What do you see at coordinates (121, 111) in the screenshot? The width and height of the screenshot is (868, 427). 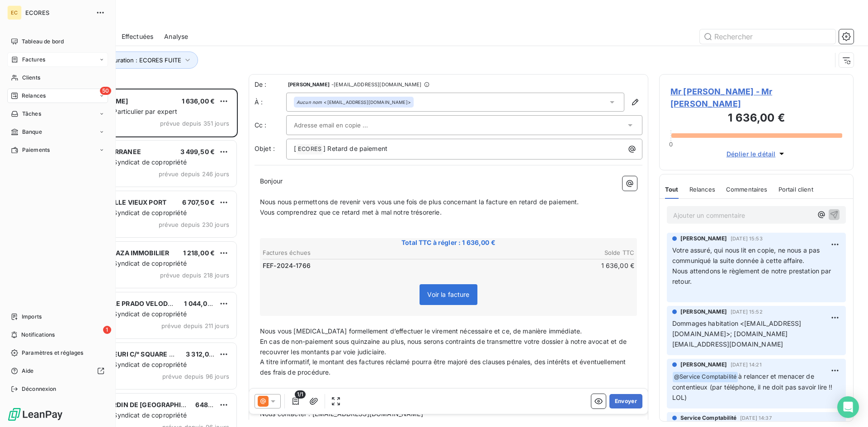 I see `span: Plan de relance Particulier par expert` at bounding box center [121, 111].